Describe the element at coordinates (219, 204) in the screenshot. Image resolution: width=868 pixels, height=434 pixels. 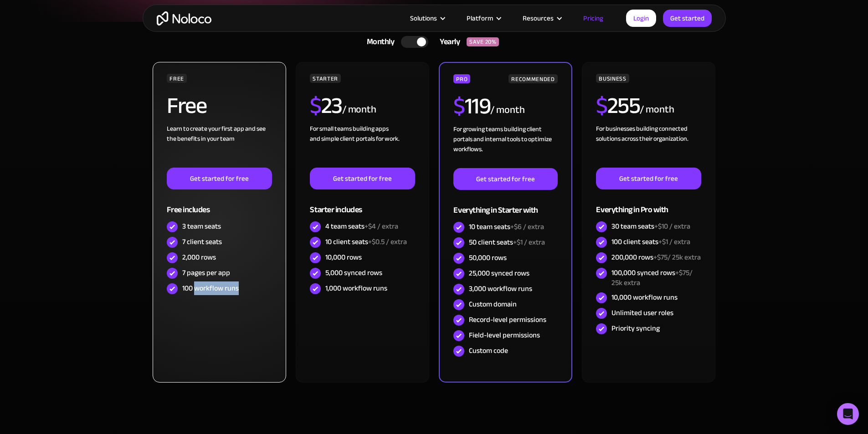
I see `div: Free includes` at that location.